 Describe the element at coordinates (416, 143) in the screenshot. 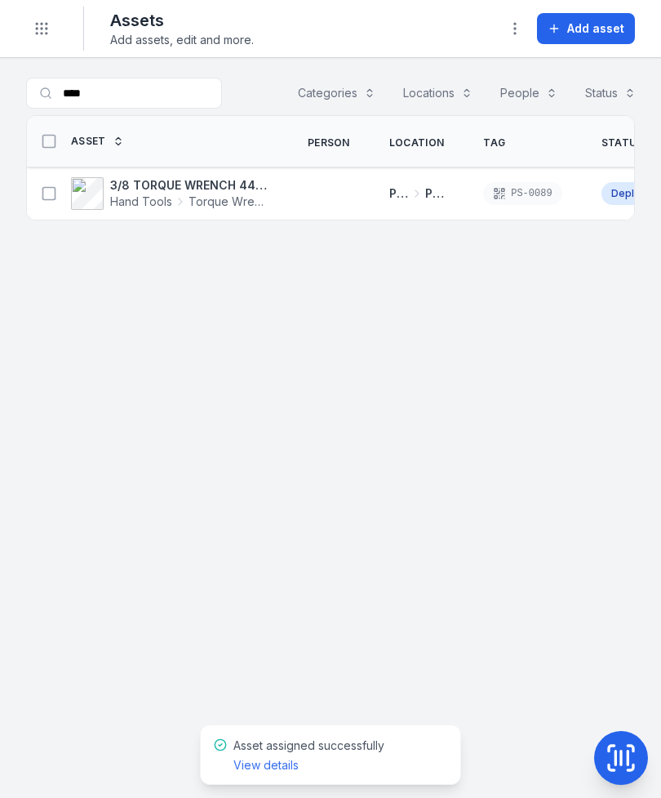

I see `span: Location` at that location.